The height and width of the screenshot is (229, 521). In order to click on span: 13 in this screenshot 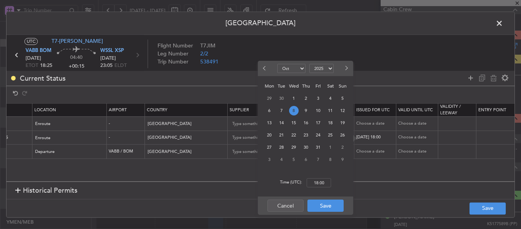, I will do `click(269, 122)`.